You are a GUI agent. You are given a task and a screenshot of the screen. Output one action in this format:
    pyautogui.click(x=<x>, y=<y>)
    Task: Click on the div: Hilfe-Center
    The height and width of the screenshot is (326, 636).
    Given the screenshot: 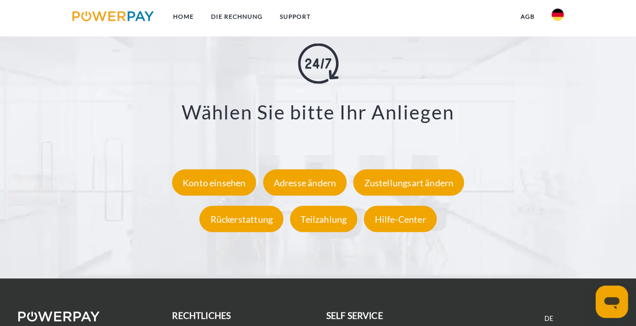 What is the action you would take?
    pyautogui.click(x=399, y=219)
    